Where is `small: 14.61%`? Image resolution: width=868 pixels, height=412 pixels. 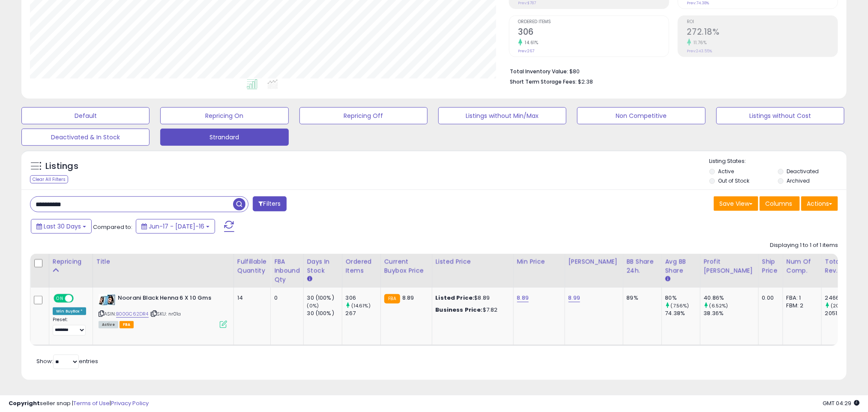 small: 14.61% is located at coordinates (531, 42).